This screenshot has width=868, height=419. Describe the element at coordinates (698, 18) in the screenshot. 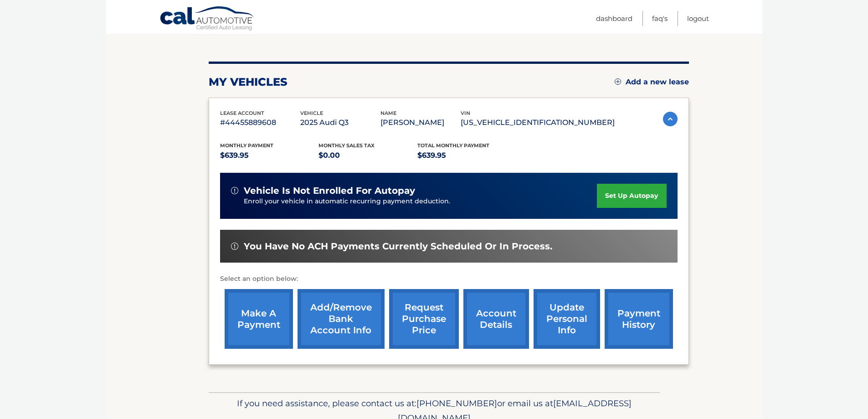

I see `a: Logout` at that location.